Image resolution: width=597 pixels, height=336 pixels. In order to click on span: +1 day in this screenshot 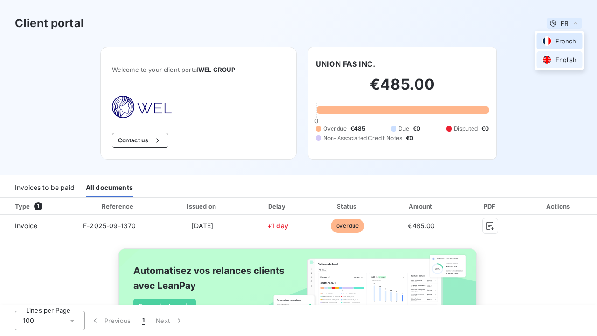, I will do `click(277, 225)`.